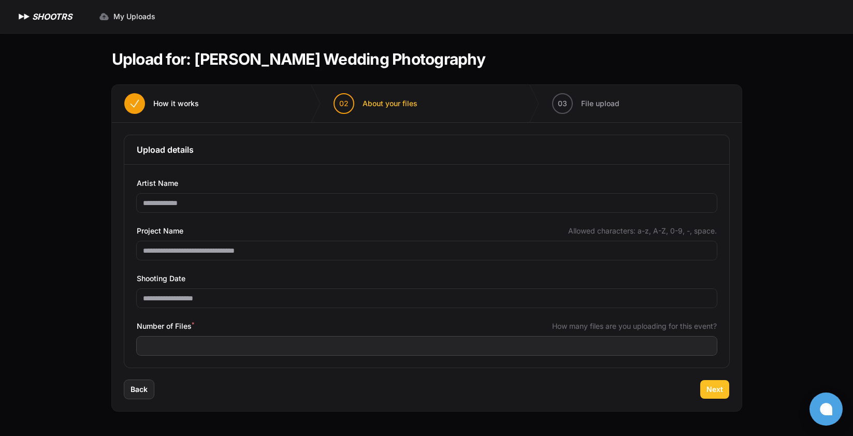  Describe the element at coordinates (157, 183) in the screenshot. I see `span: Artist Name` at that location.